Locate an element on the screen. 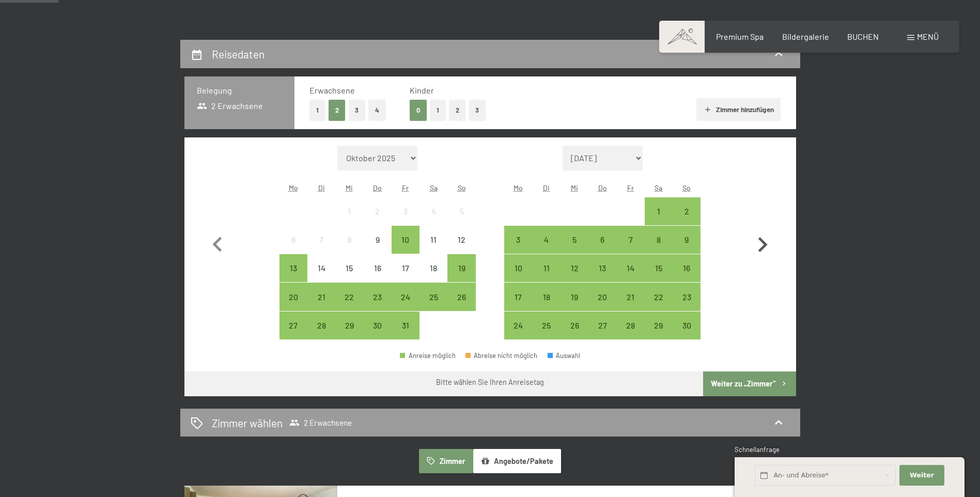 Image resolution: width=980 pixels, height=497 pixels. div: Wed Nov 05 2025 is located at coordinates (575, 240).